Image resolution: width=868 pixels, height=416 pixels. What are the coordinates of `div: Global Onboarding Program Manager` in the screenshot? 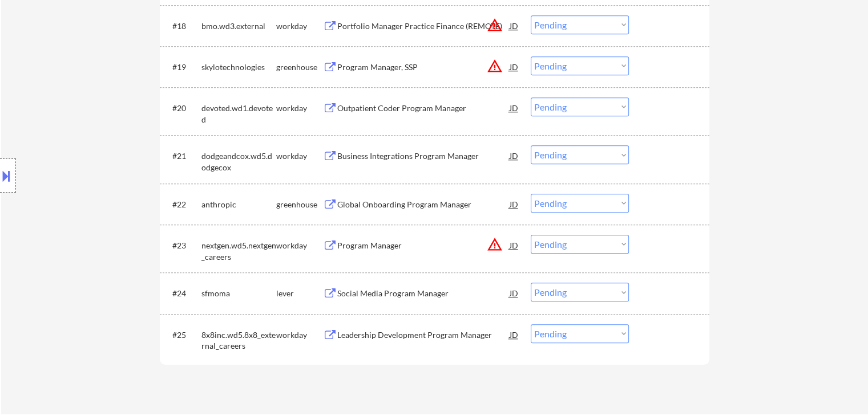 It's located at (423, 205).